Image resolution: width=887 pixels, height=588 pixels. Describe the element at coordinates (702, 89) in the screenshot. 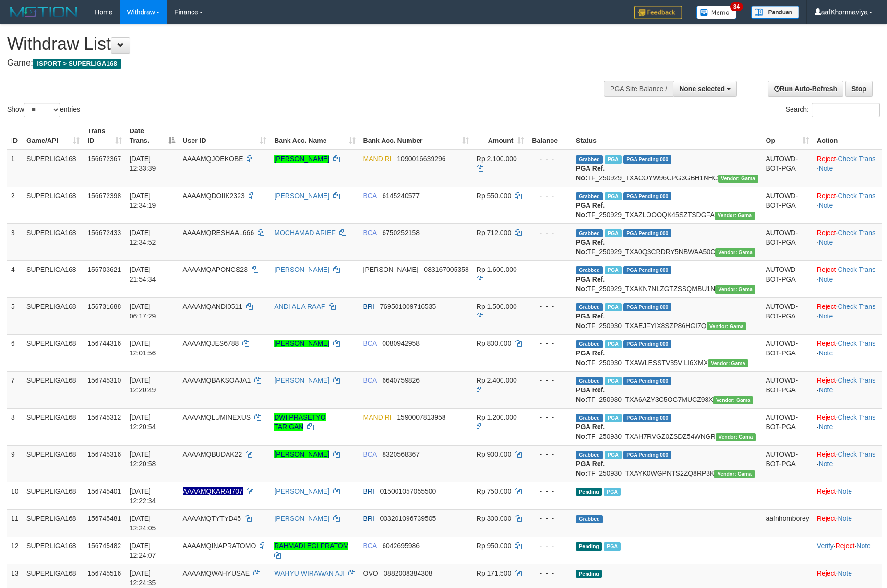

I see `span: None selected` at that location.